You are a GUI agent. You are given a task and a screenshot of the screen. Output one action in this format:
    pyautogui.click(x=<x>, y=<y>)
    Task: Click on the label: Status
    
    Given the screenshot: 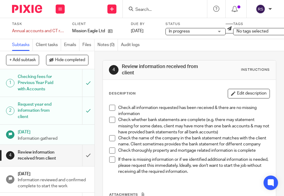 What is the action you would take?
    pyautogui.click(x=195, y=24)
    